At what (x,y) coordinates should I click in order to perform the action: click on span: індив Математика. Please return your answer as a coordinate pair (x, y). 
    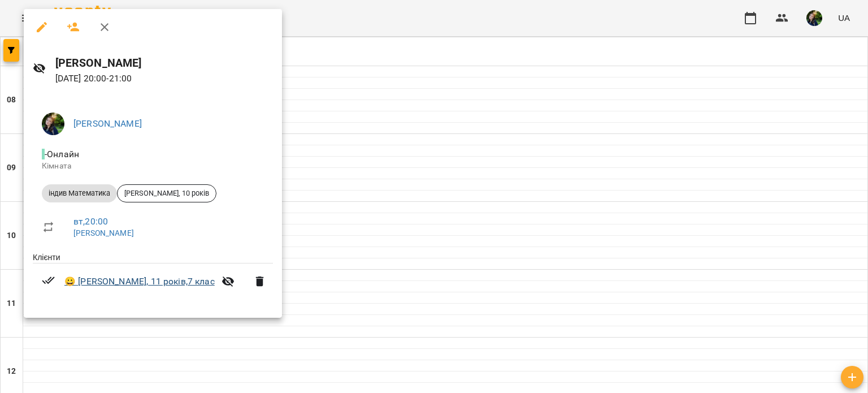
    Looking at the image, I should click on (79, 193).